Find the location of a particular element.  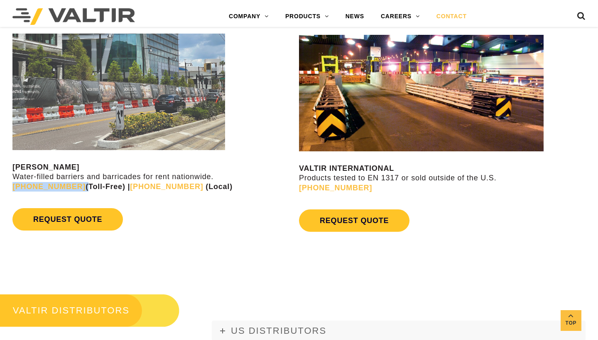

img: Valtir is located at coordinates (73, 17).